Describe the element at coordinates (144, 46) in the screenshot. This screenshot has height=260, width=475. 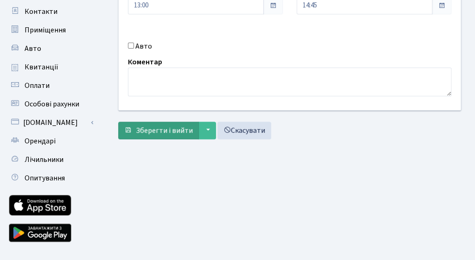
I see `label: Авто` at that location.